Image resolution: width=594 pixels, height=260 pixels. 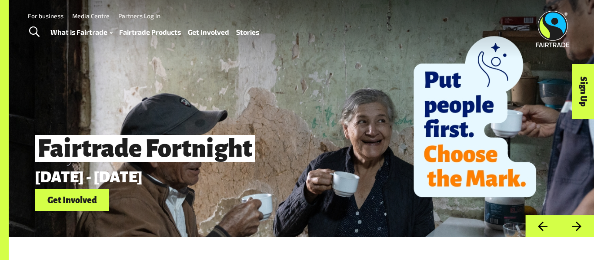 What do you see at coordinates (150, 32) in the screenshot?
I see `a: Fairtrade Products` at bounding box center [150, 32].